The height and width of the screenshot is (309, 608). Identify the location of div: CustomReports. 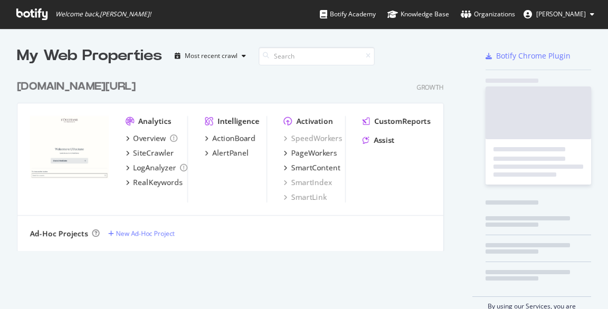
(402, 121).